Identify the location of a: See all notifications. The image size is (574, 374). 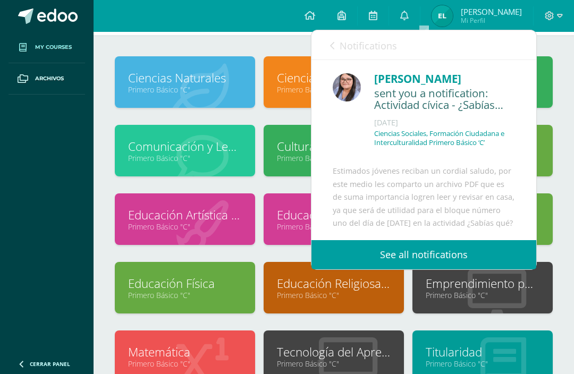
(423, 254).